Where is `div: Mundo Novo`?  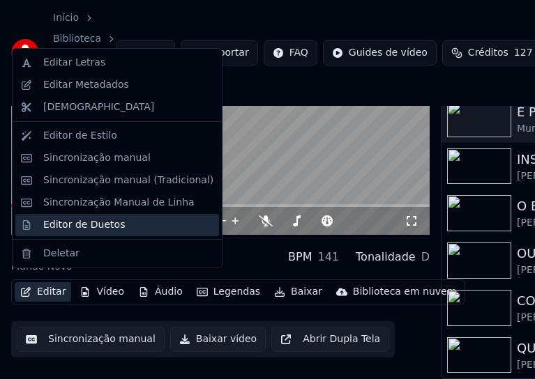
div: Mundo Novo is located at coordinates (85, 267).